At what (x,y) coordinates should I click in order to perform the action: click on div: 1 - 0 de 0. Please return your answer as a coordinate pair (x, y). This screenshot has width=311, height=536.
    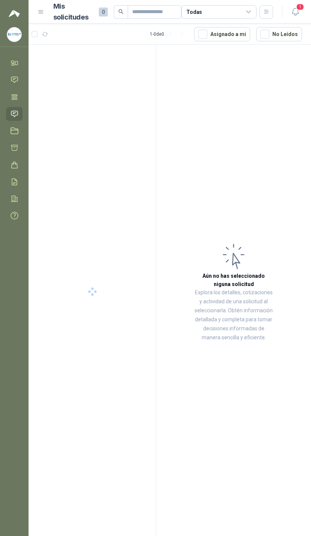
    Looking at the image, I should click on (169, 34).